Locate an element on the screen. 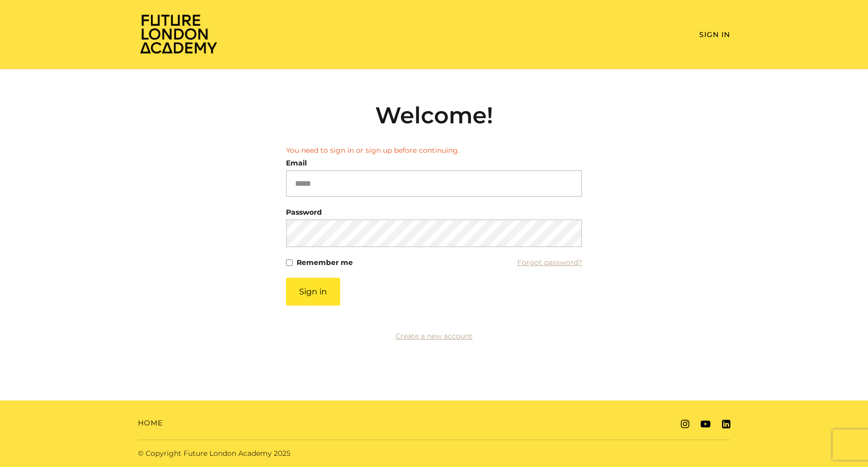 The width and height of the screenshot is (868, 467). a: Home is located at coordinates (150, 423).